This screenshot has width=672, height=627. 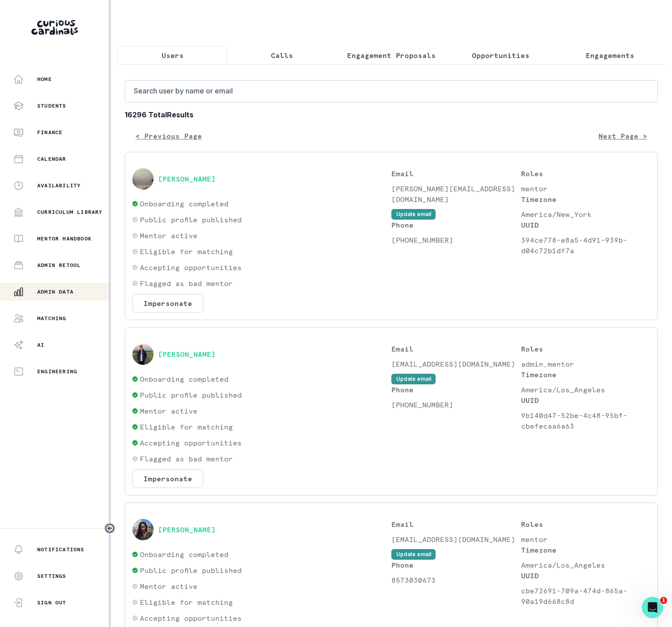 I want to click on b: 16296 Total Results, so click(x=392, y=115).